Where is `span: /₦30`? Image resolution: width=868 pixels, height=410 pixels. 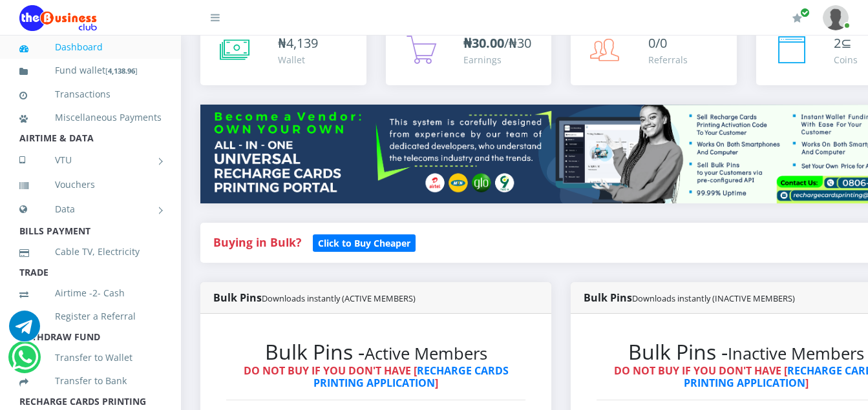
span: /₦30 is located at coordinates (497, 43).